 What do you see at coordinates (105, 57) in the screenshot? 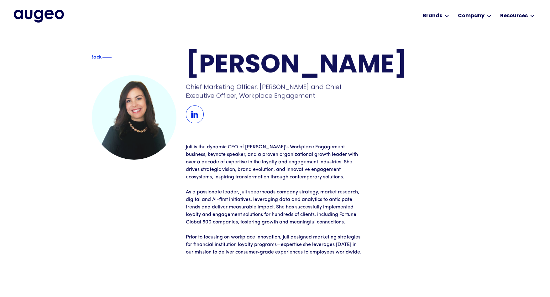
I see `a: Blue text arrowBackBlue decorative line` at bounding box center [105, 57].